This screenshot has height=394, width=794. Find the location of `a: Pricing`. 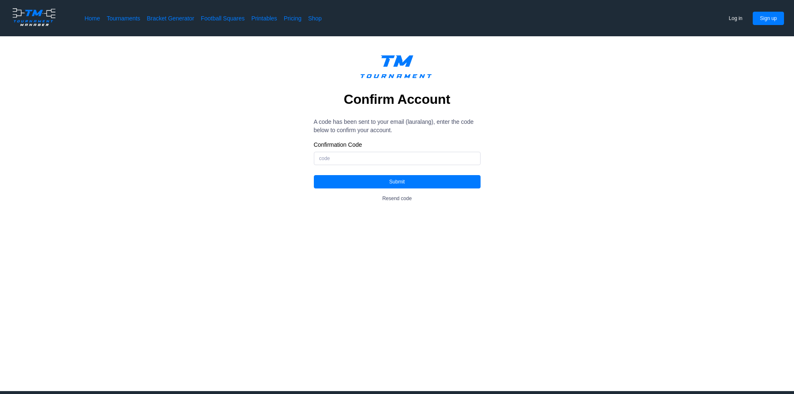

a: Pricing is located at coordinates (293, 18).